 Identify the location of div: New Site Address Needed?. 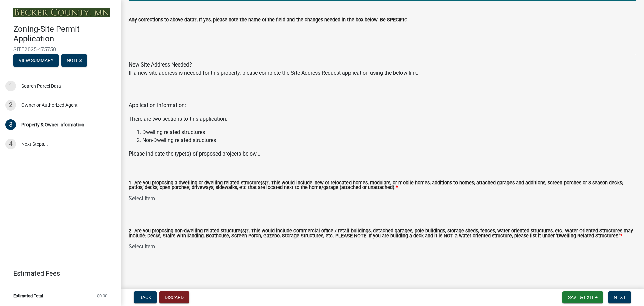
(383, 69).